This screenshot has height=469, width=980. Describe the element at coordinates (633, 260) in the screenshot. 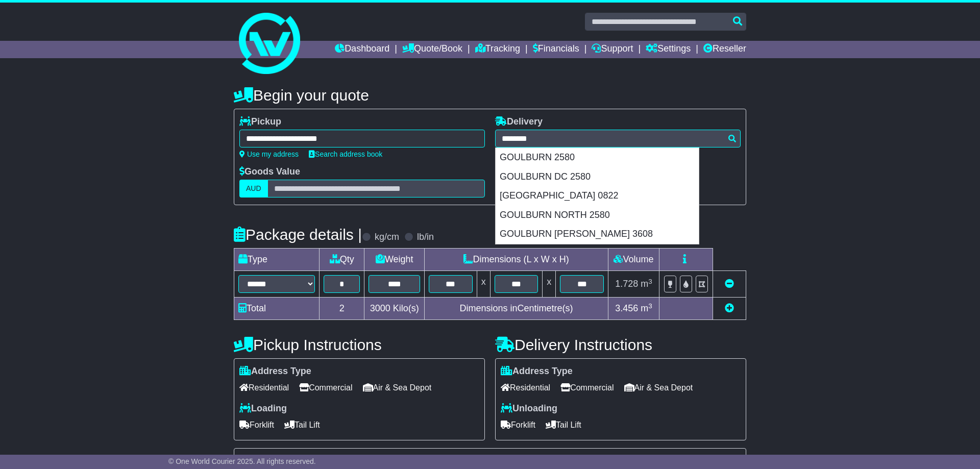

I see `td: Volume` at that location.